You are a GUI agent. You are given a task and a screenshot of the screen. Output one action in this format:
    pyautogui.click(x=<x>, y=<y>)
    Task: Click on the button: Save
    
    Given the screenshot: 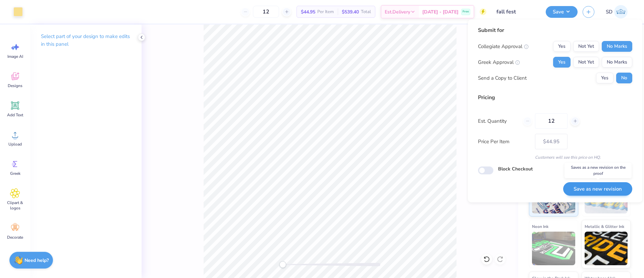 What is the action you would take?
    pyautogui.click(x=561, y=12)
    